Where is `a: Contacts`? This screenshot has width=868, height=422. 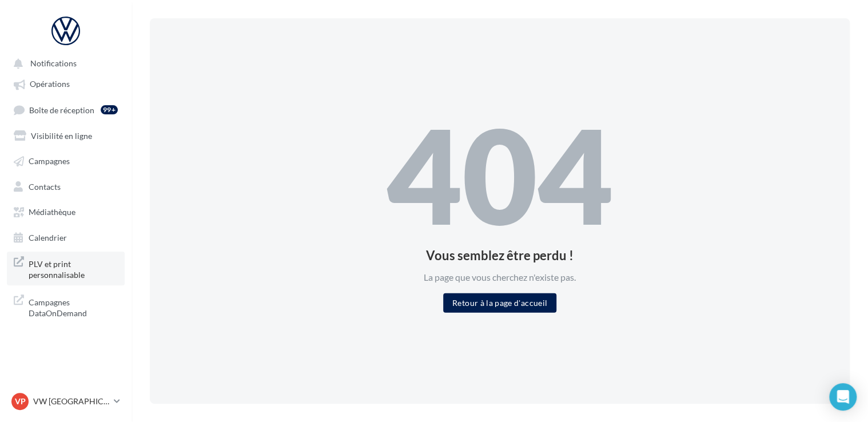 a: Contacts is located at coordinates (66, 186).